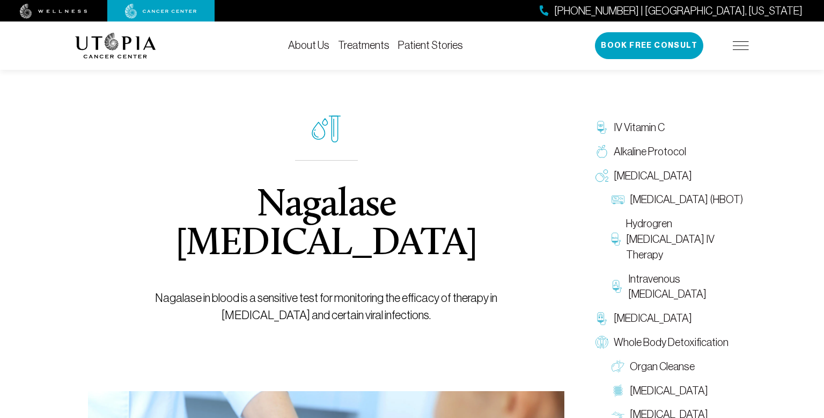 This screenshot has height=418, width=824. What do you see at coordinates (430, 45) in the screenshot?
I see `a: Patient Stories` at bounding box center [430, 45].